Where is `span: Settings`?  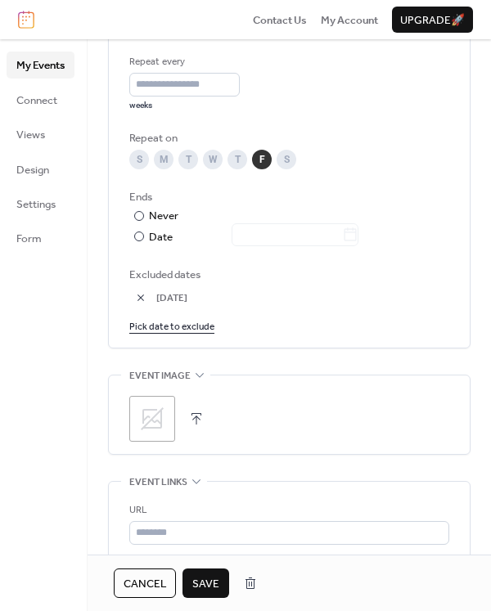 span: Settings is located at coordinates (36, 205).